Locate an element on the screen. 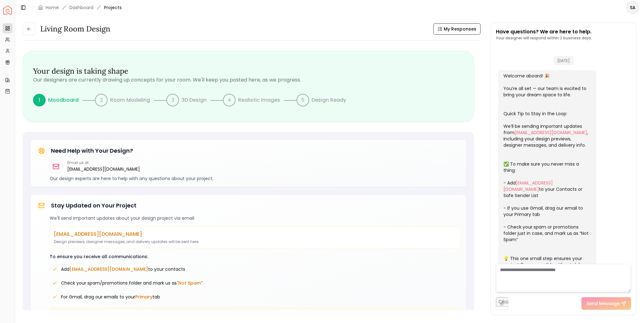  a: Home is located at coordinates (52, 8).